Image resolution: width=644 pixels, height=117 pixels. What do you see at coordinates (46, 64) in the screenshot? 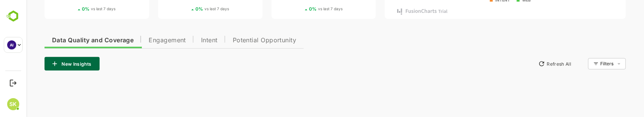
I see `a: New Insights` at bounding box center [46, 64].